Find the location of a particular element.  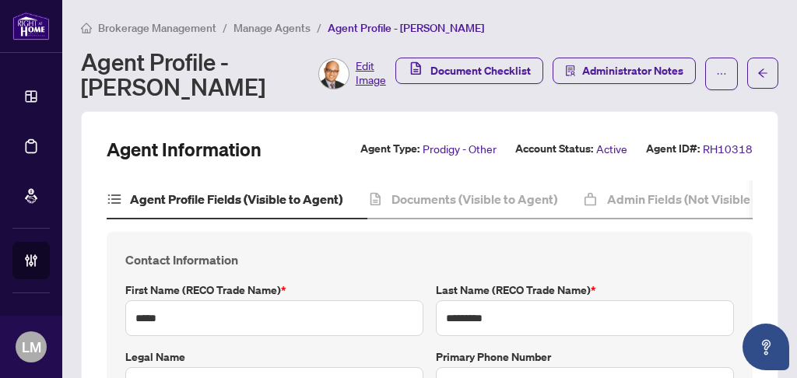

h4: Agent Profile Fields (Visible to Agent) is located at coordinates (236, 199).